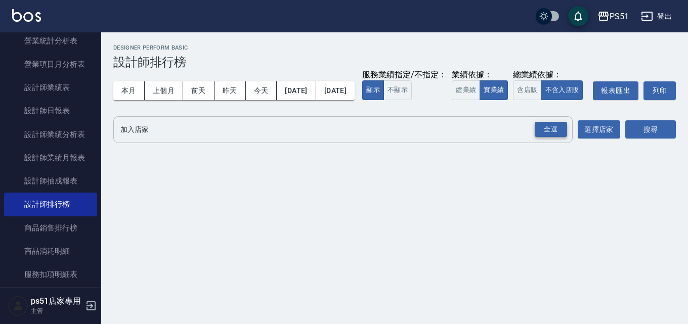 The width and height of the screenshot is (688, 324). What do you see at coordinates (395, 48) in the screenshot?
I see `h2: Designer Perform Basic` at bounding box center [395, 48].